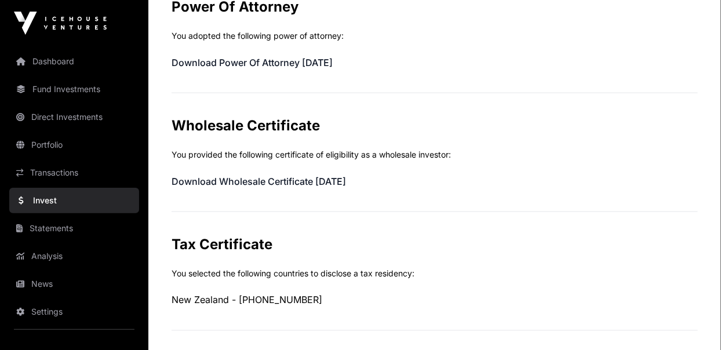 The height and width of the screenshot is (350, 721). Describe the element at coordinates (74, 61) in the screenshot. I see `a: Dashboard` at that location.